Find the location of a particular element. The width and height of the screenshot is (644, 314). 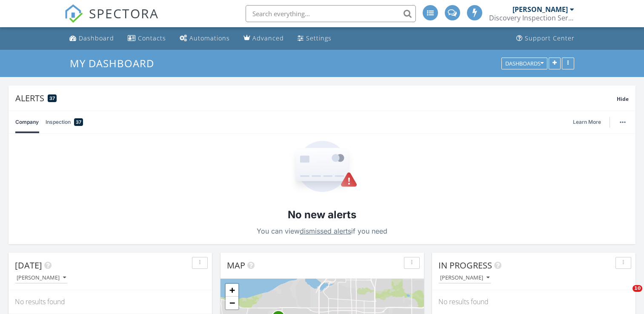

a: dismissed alerts is located at coordinates (325, 231).